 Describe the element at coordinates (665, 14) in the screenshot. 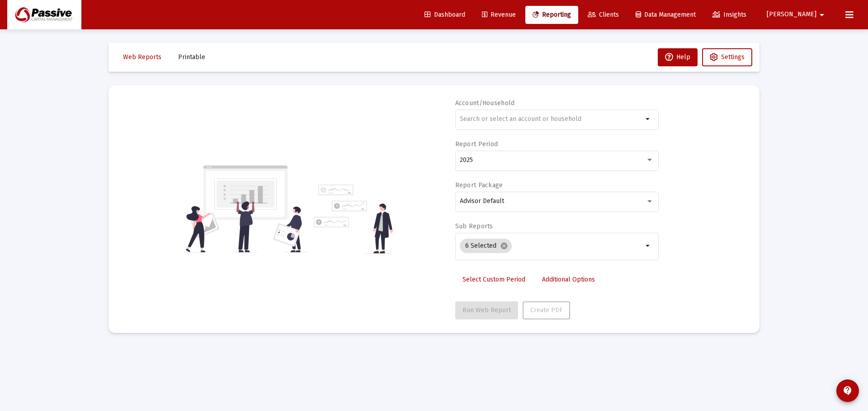

I see `span: Data Management` at that location.